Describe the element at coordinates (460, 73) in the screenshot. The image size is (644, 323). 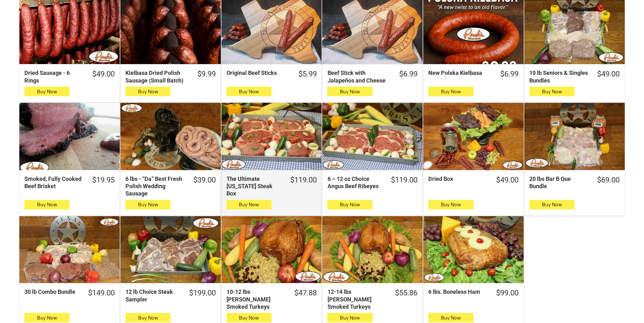
I see `div: New Polska Kielbasa` at that location.